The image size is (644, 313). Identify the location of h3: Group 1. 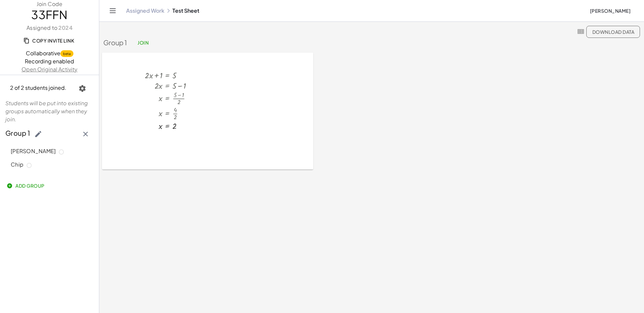
(115, 43).